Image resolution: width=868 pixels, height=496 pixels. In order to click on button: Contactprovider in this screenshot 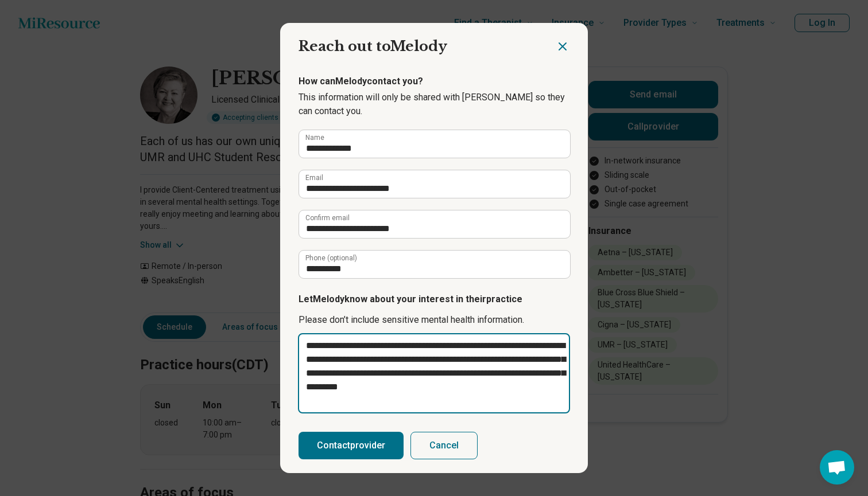, I will do `click(351, 446)`.